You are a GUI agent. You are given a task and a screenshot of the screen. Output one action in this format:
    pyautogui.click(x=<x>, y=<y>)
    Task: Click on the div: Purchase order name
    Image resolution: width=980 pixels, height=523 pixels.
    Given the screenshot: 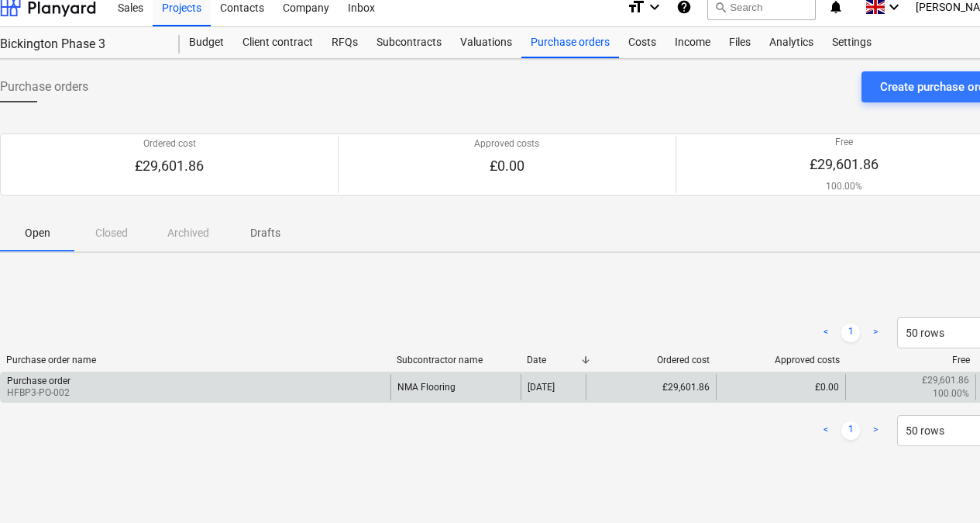 What is the action you would take?
    pyautogui.click(x=196, y=359)
    